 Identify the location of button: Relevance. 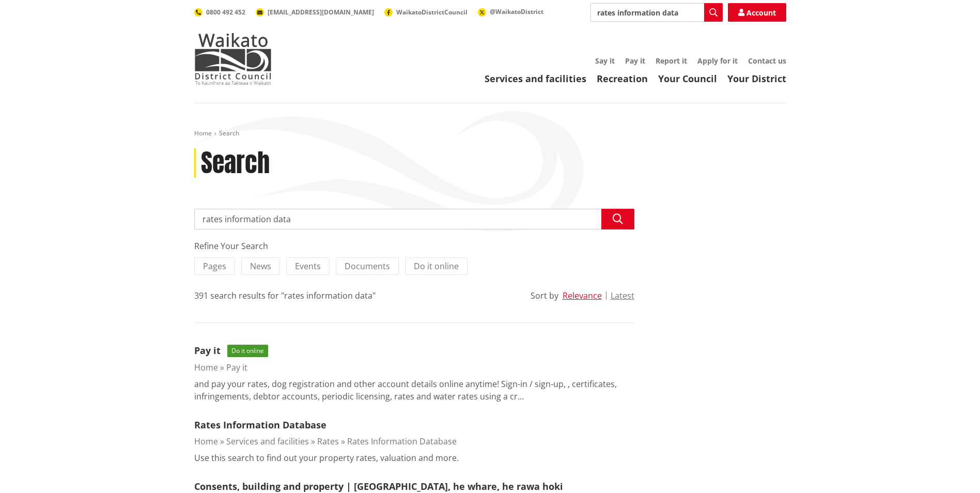
(582, 296).